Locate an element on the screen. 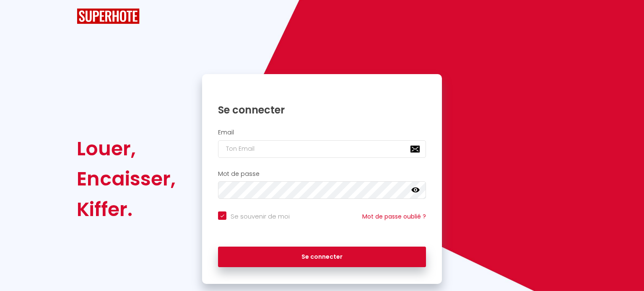 Image resolution: width=644 pixels, height=291 pixels. h1: Se connecter is located at coordinates (322, 110).